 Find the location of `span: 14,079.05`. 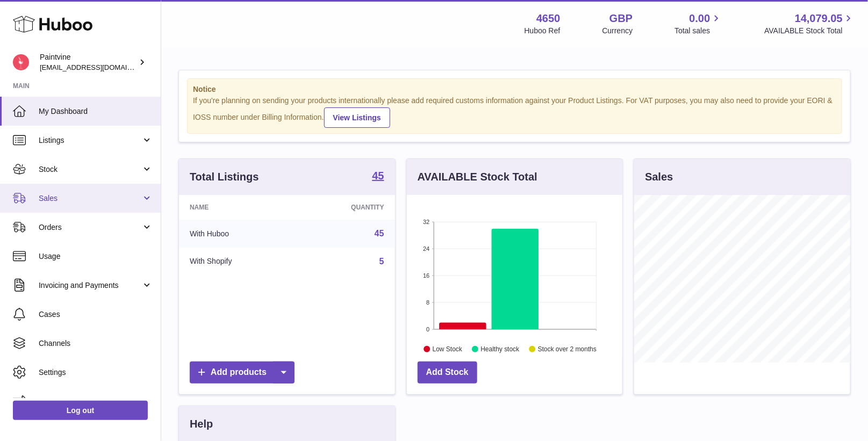

span: 14,079.05 is located at coordinates (819, 19).